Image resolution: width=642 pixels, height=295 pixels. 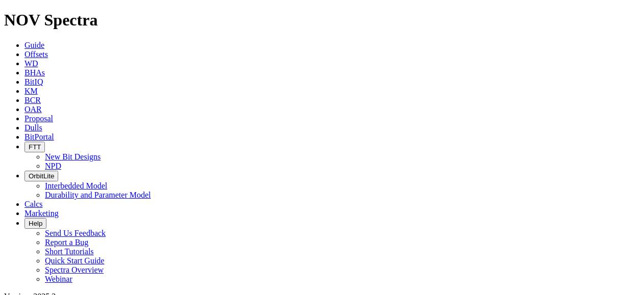 I want to click on a: Quick Start Guide, so click(x=74, y=261).